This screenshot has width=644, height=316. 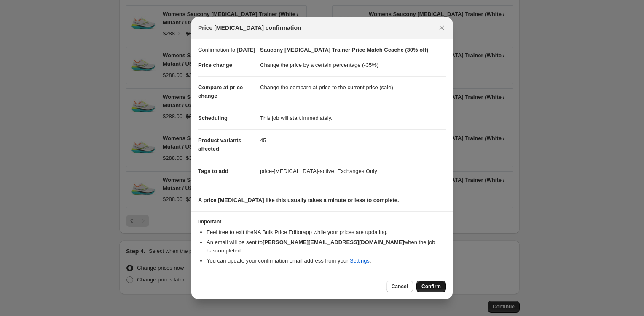 I want to click on li: An email will be sent to when the job has completed ., so click(x=326, y=247).